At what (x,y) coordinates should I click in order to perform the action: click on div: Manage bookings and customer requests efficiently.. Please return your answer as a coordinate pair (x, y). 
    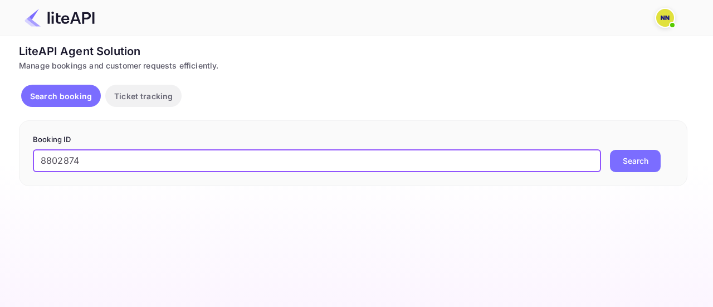
    Looking at the image, I should click on (353, 65).